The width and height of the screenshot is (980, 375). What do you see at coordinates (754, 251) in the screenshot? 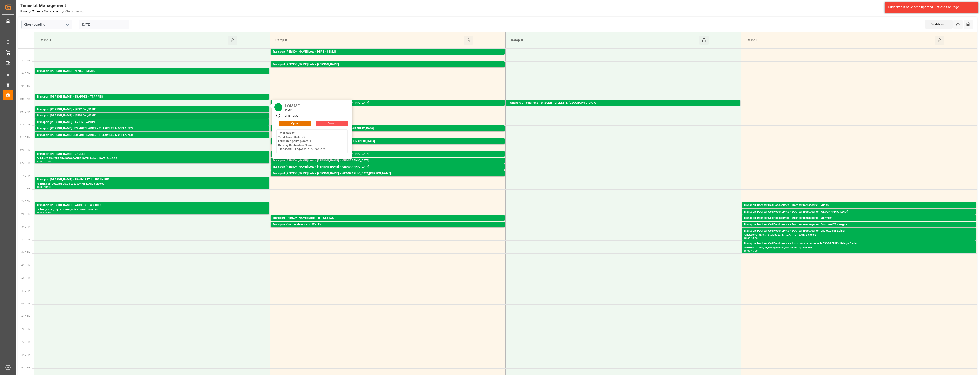
I see `div: 16:00` at bounding box center [754, 251].